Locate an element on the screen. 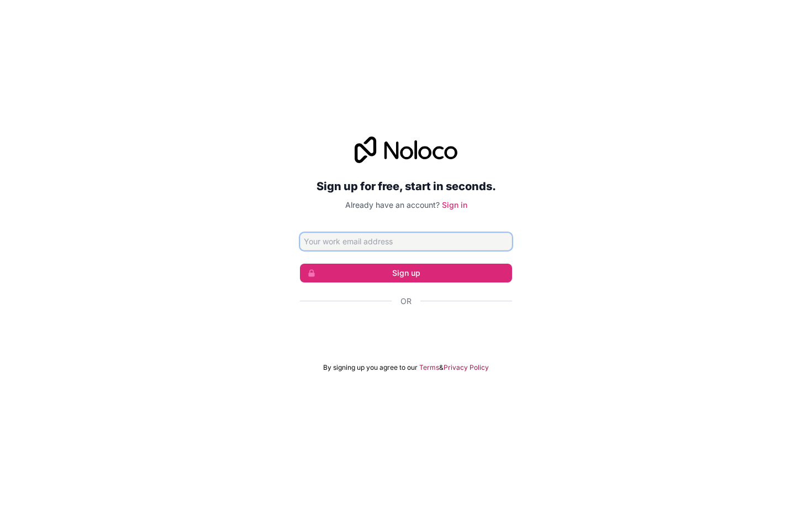  a: Privacy Policy is located at coordinates (467, 367).